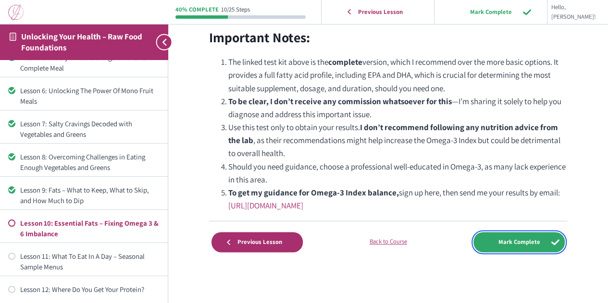 This screenshot has height=303, width=608. I want to click on a: Completed Lesson 8: Overcoming Challenges in Eating Enough Vegetables and Greens, so click(84, 162).